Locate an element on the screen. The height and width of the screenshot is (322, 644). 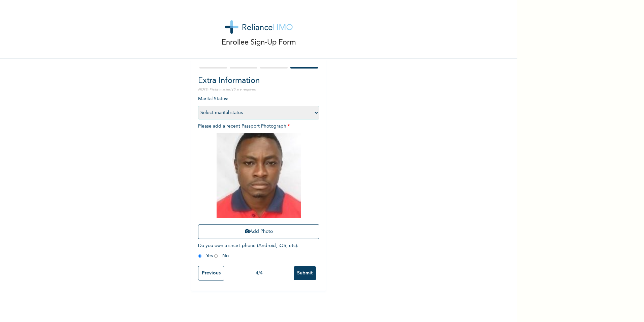
img: logo is located at coordinates (259, 27).